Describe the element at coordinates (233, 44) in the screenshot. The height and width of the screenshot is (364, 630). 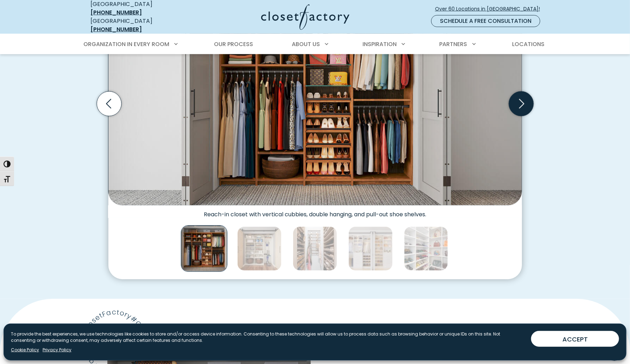
I see `span: Our Process` at that location.